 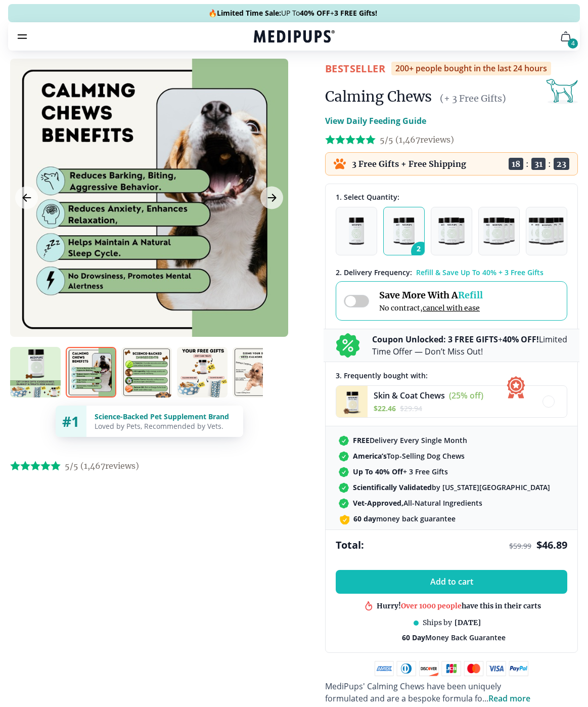 What do you see at coordinates (438, 622) in the screenshot?
I see `span: Ships by` at bounding box center [438, 622].